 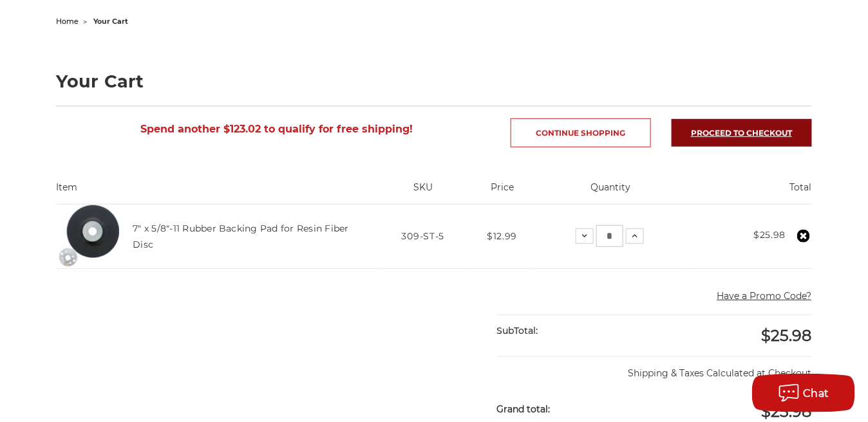 I want to click on a: home, so click(x=67, y=21).